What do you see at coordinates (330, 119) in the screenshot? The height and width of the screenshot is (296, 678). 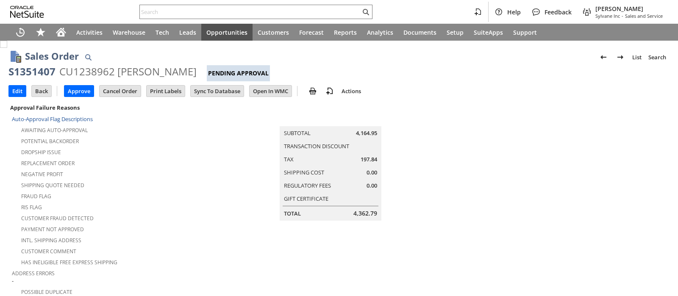 I see `caption: Summary` at bounding box center [330, 119].